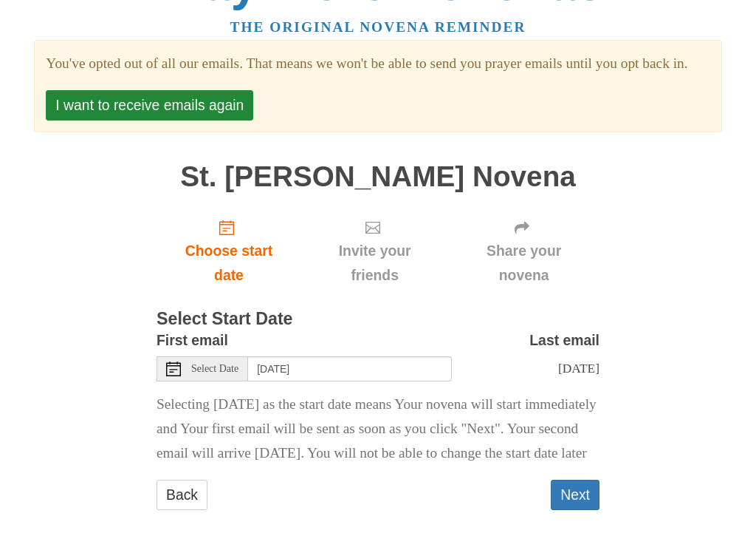 This screenshot has width=756, height=553. Describe the element at coordinates (182, 494) in the screenshot. I see `a: Back` at that location.